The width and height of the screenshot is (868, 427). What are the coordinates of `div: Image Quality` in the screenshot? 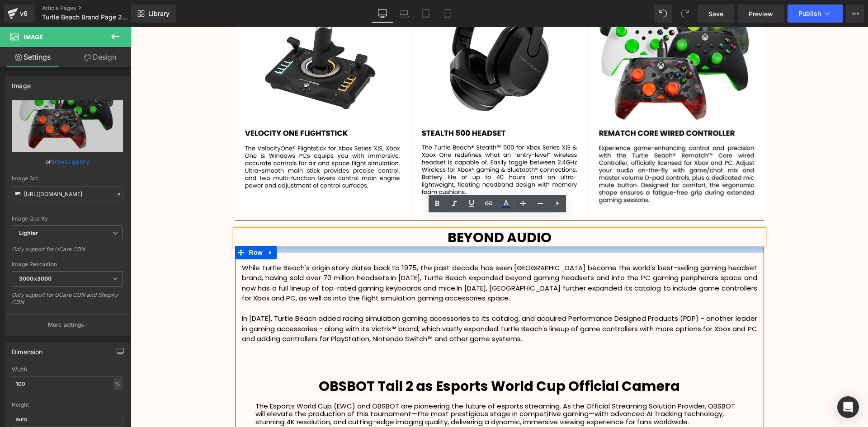 It's located at (67, 219).